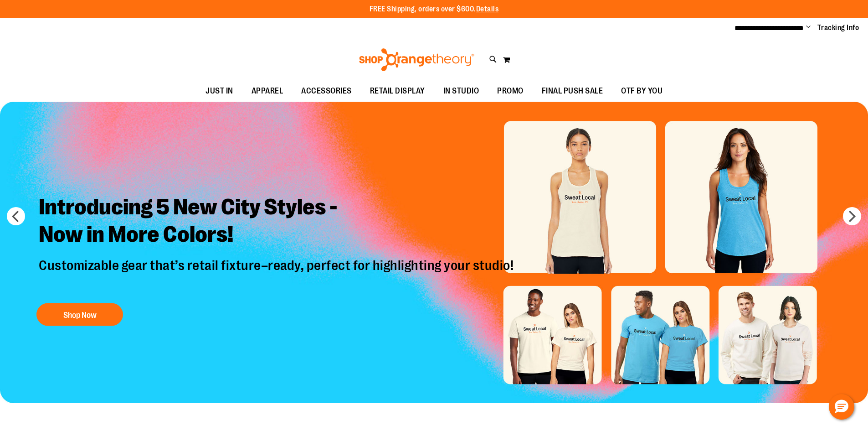 The image size is (868, 431). What do you see at coordinates (488, 9) in the screenshot?
I see `a: Details` at bounding box center [488, 9].